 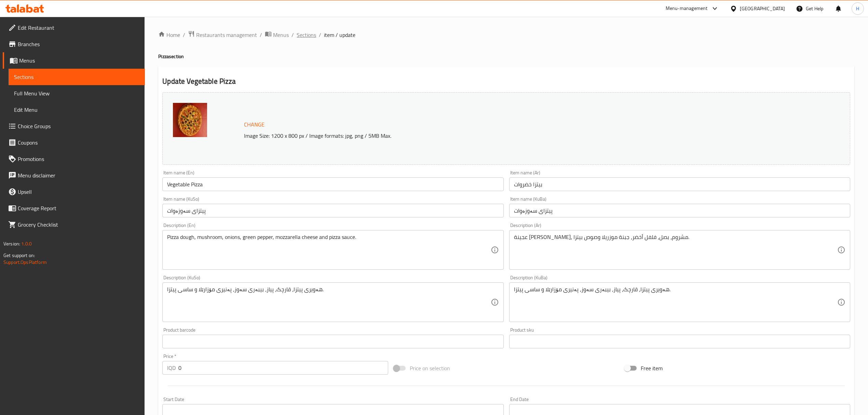 What do you see at coordinates (78, 208) in the screenshot?
I see `span: Coverage Report` at bounding box center [78, 208].